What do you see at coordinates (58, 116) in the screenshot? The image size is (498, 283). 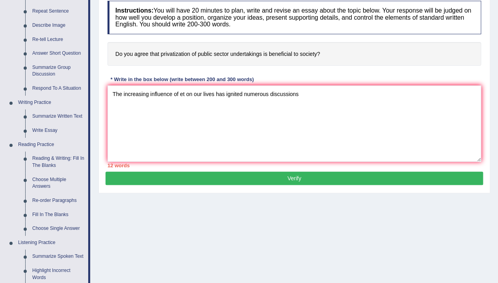 I see `a: Summarize Written Text` at bounding box center [58, 116].